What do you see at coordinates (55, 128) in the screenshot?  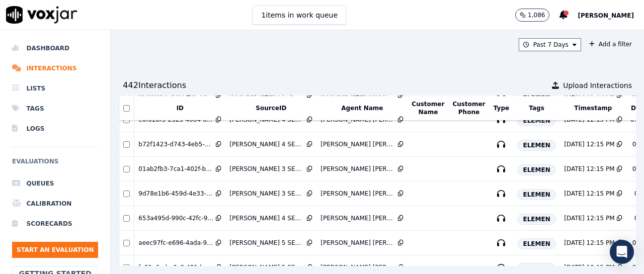 I see `li: Logs` at bounding box center [55, 128].